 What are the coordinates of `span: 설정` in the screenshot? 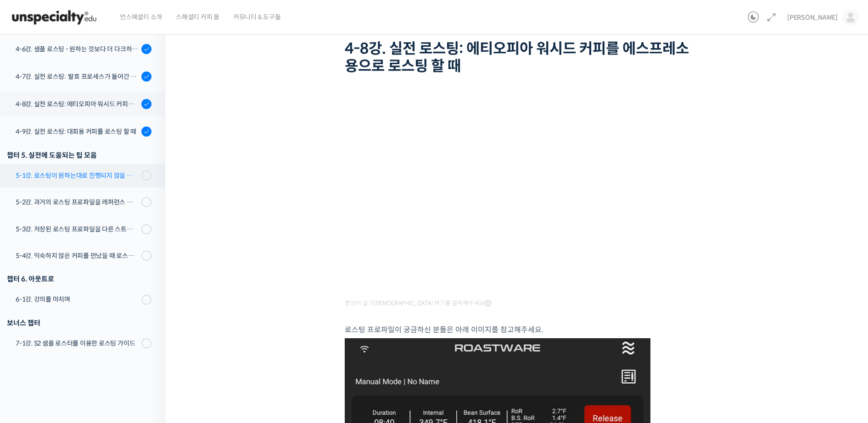 It's located at (147, 308).